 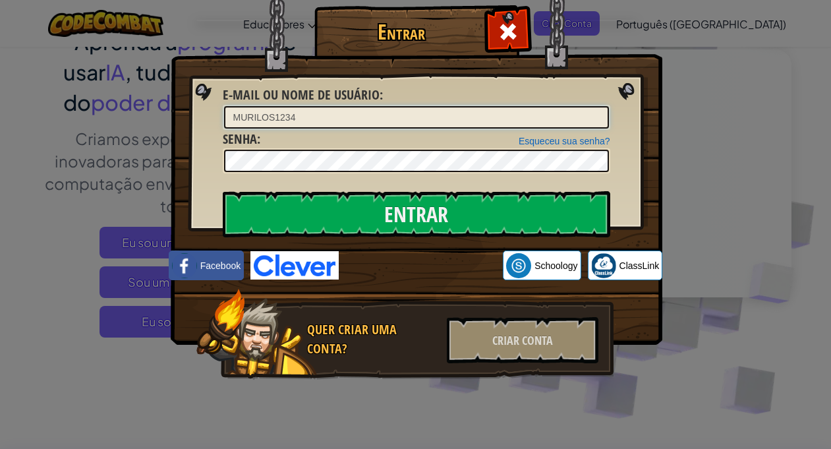 I want to click on font: Entrar, so click(x=402, y=32).